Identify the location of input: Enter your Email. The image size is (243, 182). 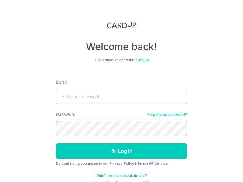
(122, 97).